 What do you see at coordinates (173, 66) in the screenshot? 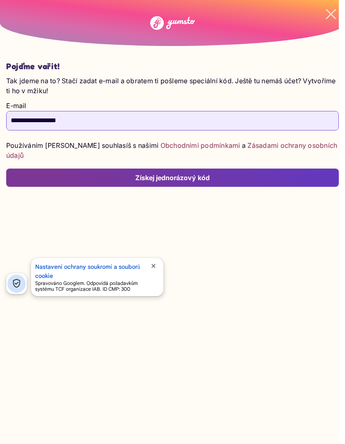
I see `h2: Pojďme vařit!` at bounding box center [173, 66].